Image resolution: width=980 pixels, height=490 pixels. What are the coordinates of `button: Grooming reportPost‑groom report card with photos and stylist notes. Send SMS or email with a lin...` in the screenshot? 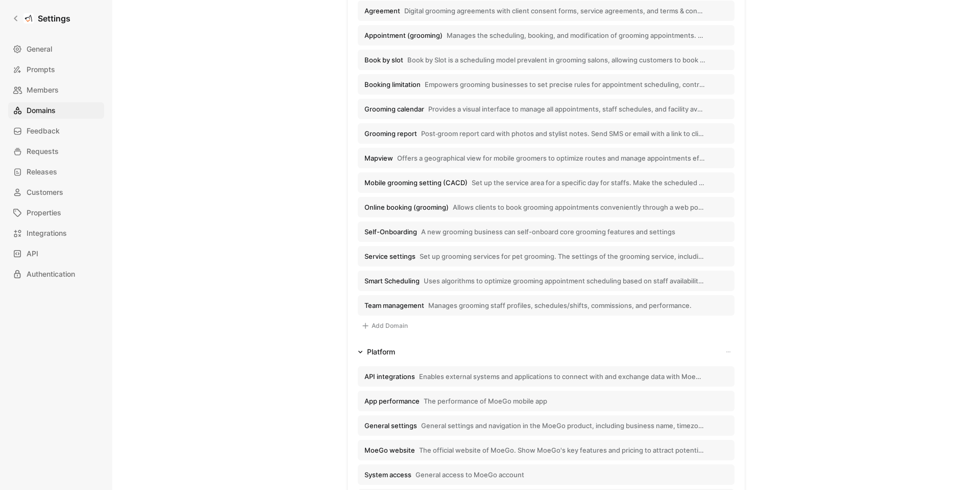 It's located at (547, 133).